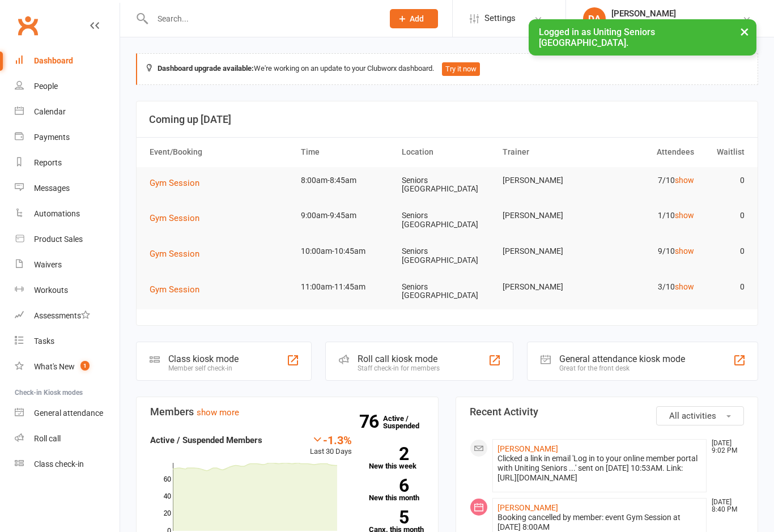  Describe the element at coordinates (700, 416) in the screenshot. I see `button: All activities` at that location.